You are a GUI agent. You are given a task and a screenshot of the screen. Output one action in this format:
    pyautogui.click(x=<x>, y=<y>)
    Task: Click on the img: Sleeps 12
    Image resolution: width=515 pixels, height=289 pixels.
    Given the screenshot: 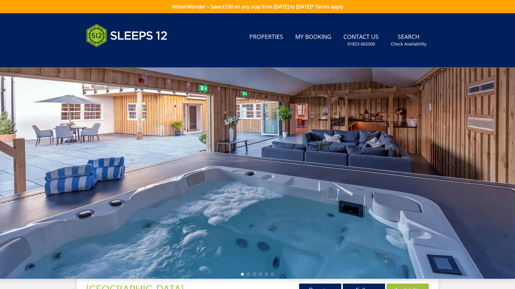 What is the action you would take?
    pyautogui.click(x=127, y=36)
    